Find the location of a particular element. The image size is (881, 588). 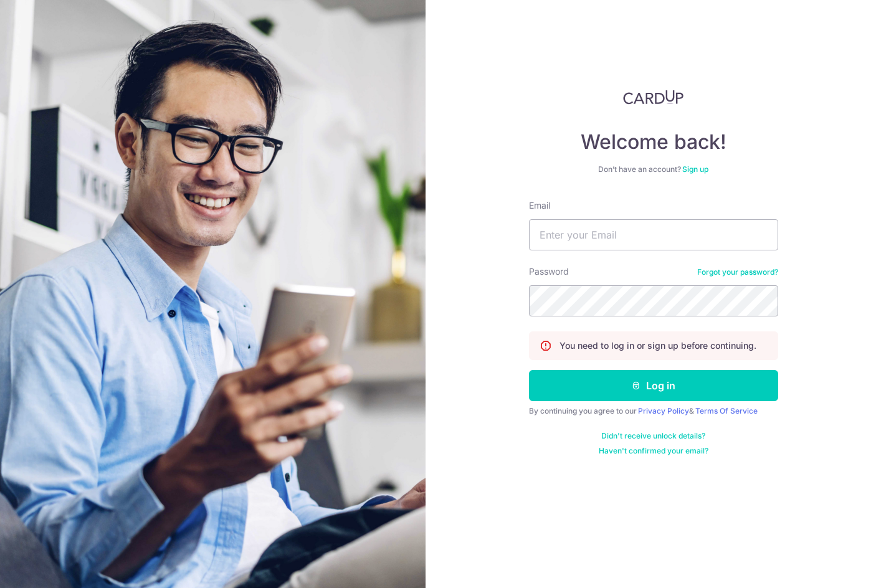

a: Sign up is located at coordinates (695, 169).